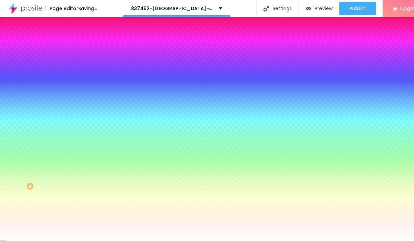 This screenshot has height=241, width=414. Describe the element at coordinates (323, 8) in the screenshot. I see `span: Preview` at that location.